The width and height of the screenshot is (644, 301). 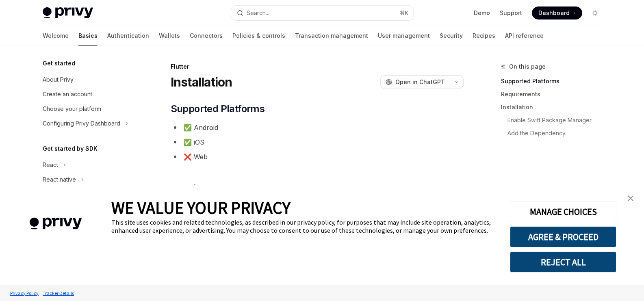 I want to click on button: REJECT ALL, so click(x=563, y=262).